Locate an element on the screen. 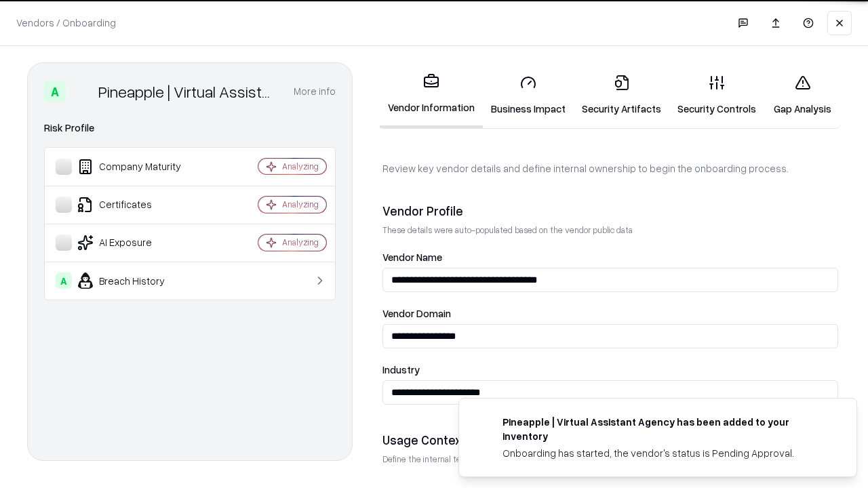  img: Pineapple | Virtual Assistant Agency is located at coordinates (82, 91).